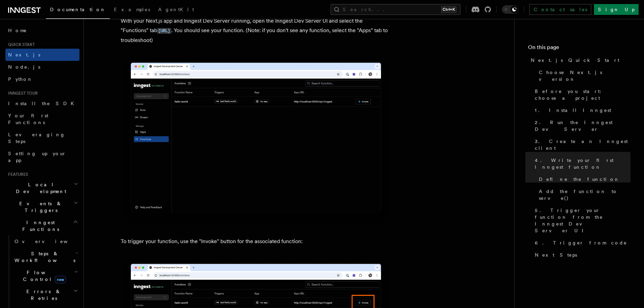  I want to click on a: Examples, so click(132, 10).